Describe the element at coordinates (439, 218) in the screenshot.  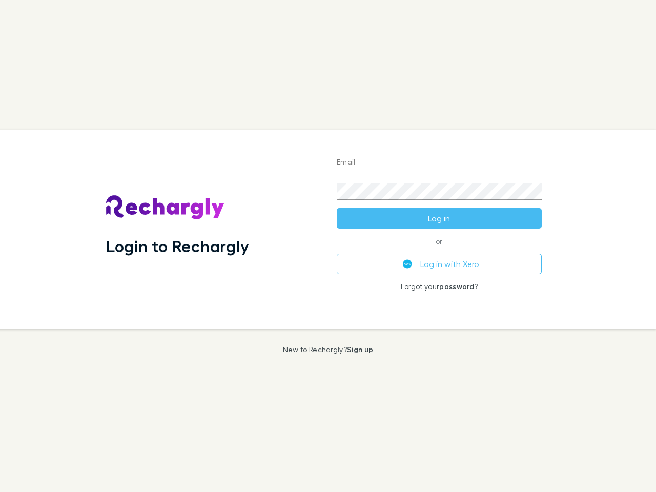
I see `button: Log in` at that location.